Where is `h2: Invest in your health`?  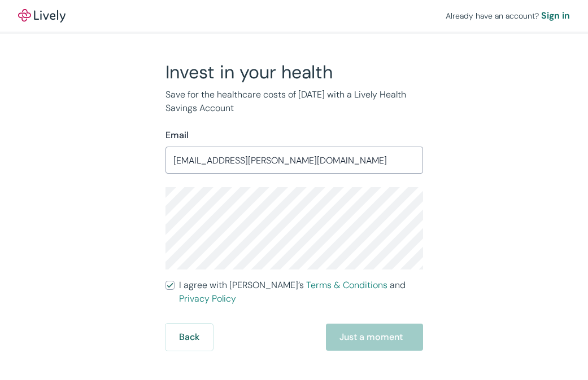 h2: Invest in your health is located at coordinates (294, 72).